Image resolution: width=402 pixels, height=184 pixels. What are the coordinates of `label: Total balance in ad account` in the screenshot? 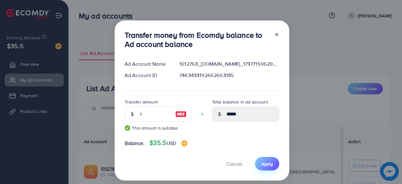 It's located at (240, 102).